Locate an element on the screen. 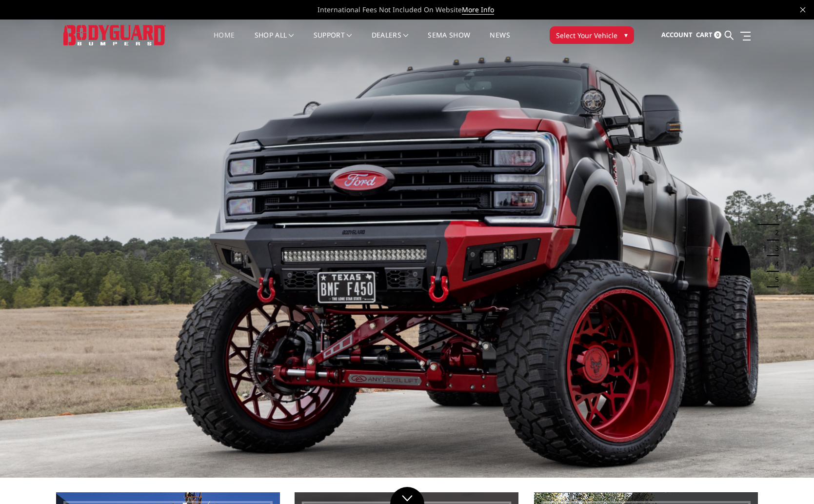  span: Account is located at coordinates (677, 34).